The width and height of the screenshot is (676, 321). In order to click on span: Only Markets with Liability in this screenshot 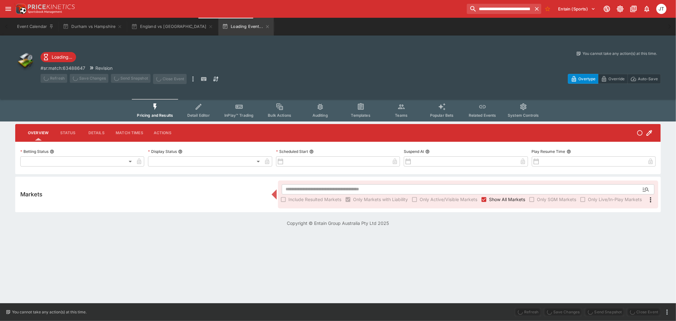, I will do `click(380, 199)`.